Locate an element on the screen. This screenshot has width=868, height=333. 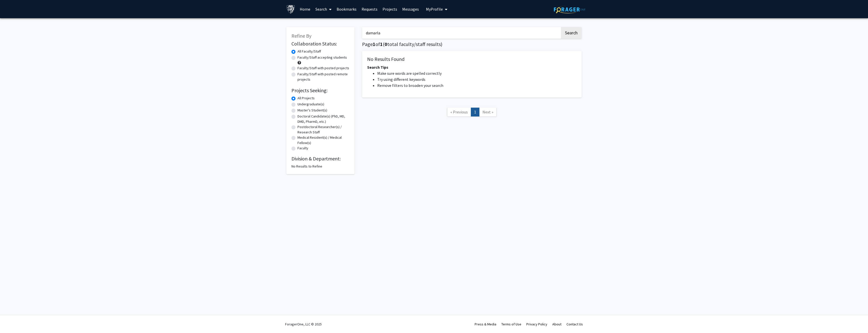
h2: Division & Department: is located at coordinates (320, 158).